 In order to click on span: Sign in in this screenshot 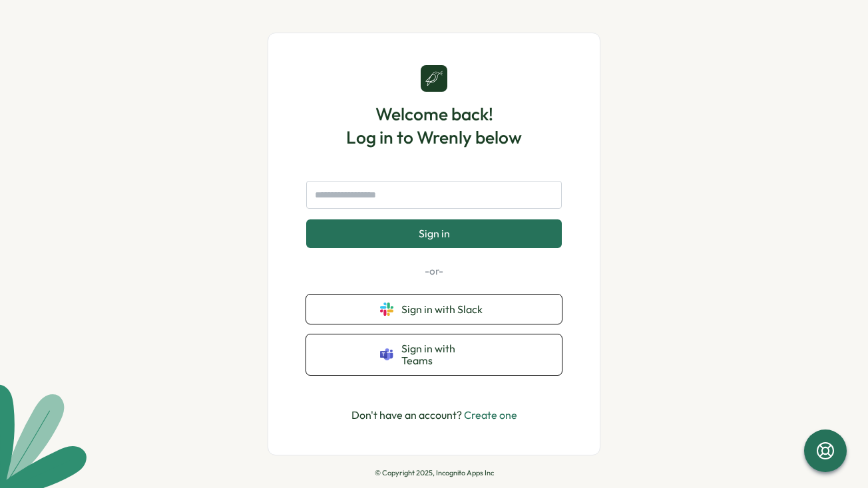, I will do `click(434, 234)`.